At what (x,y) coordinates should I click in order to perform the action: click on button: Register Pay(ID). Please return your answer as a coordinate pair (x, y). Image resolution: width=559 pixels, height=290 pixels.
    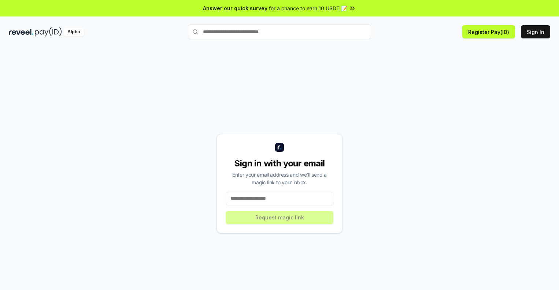
    Looking at the image, I should click on (489, 32).